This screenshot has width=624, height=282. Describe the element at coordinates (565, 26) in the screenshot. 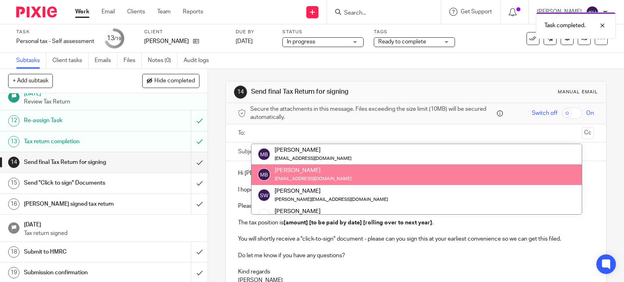

I see `p: Task completed.` at that location.